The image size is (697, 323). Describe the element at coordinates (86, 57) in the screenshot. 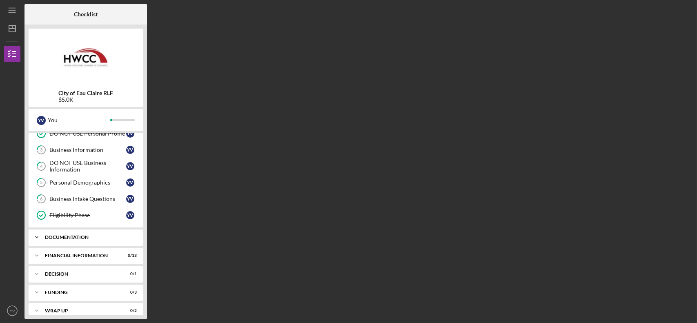

I see `img: Product logo` at that location.